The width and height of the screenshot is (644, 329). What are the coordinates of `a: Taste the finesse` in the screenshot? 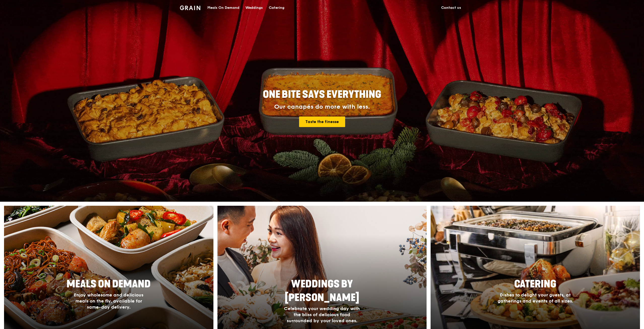 It's located at (322, 122).